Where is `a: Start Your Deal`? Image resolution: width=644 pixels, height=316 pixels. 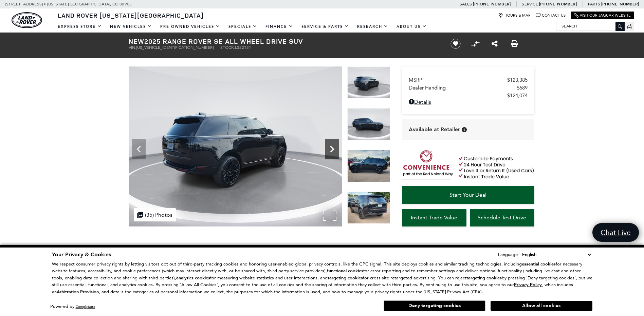
a: Start Your Deal is located at coordinates (469, 195).